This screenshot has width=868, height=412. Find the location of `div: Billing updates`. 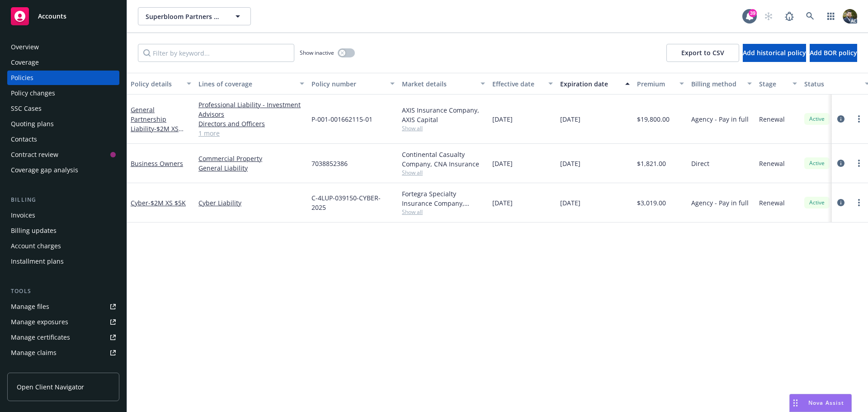

div: Billing updates is located at coordinates (33, 231).